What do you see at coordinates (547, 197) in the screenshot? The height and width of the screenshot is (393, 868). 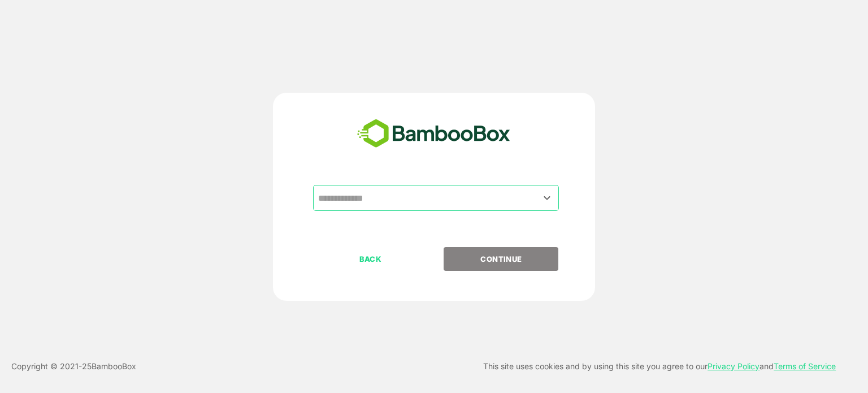 I see `button: Open` at bounding box center [547, 197].